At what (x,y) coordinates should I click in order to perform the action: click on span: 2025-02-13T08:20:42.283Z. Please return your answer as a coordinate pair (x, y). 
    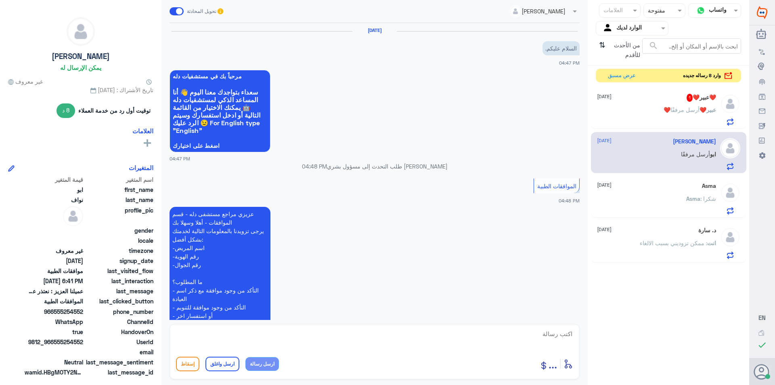
    Looking at the image, I should click on (54, 260).